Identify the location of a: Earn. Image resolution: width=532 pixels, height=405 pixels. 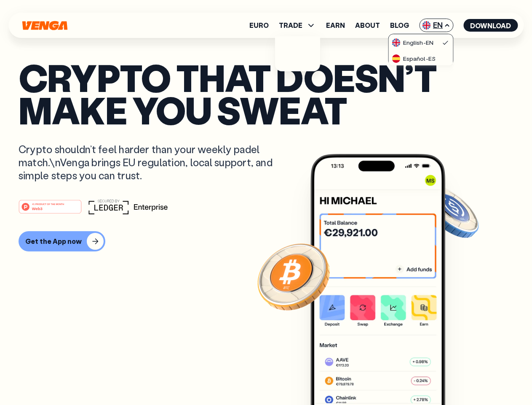
(336, 25).